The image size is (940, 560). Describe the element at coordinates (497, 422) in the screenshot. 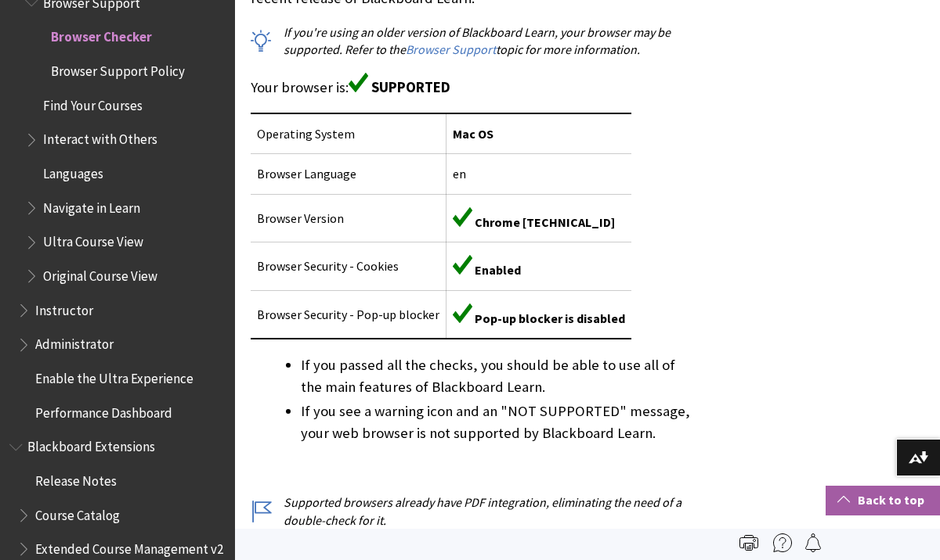

I see `li: If you see a warning icon and an "NOT SUPPORTED" message, your web browser is not supported by Bl...` at that location.